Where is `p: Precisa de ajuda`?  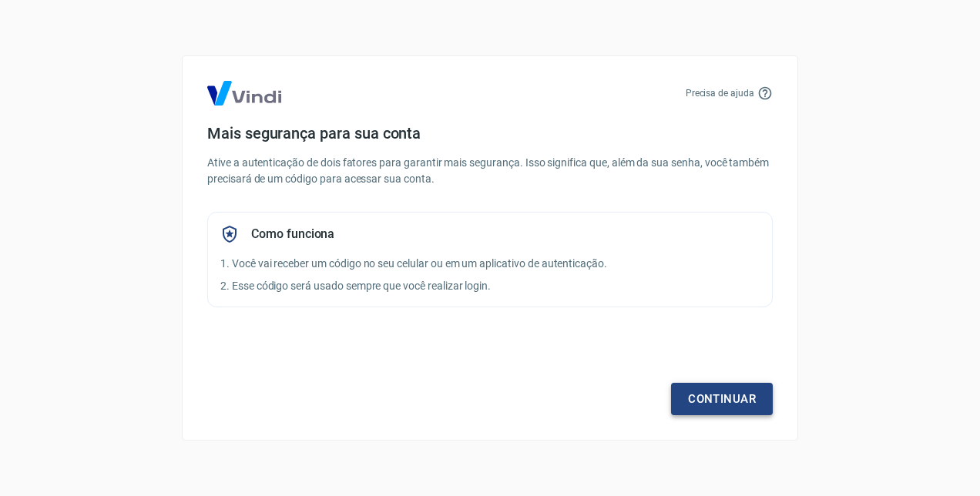
p: Precisa de ajuda is located at coordinates (719, 93).